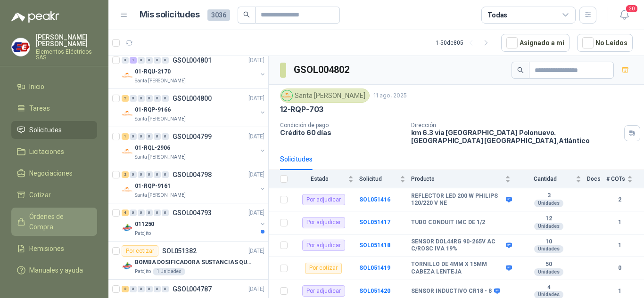 The width and height of the screenshot is (644, 298). I want to click on span: 20, so click(632, 8).